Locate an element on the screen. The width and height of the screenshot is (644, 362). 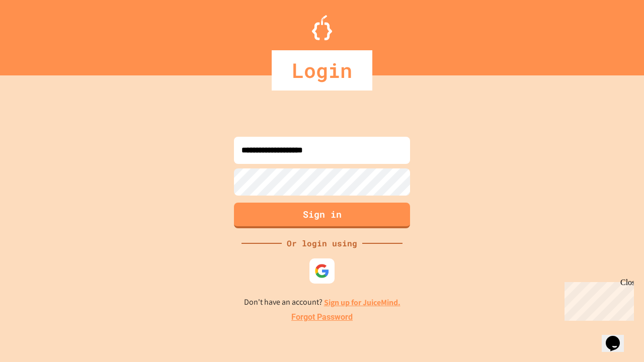
img: Logo.svg is located at coordinates (322, 28).